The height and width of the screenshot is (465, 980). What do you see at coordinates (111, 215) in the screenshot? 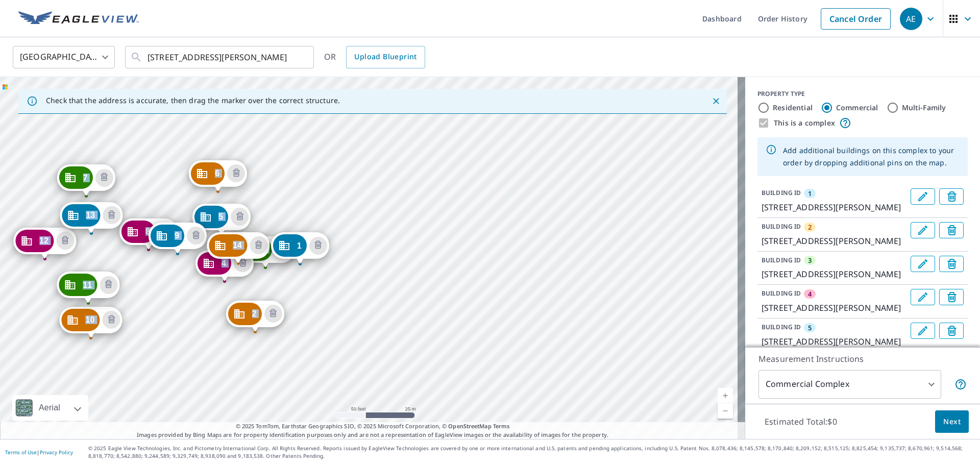
I see `button: Delete building 13` at bounding box center [111, 215].